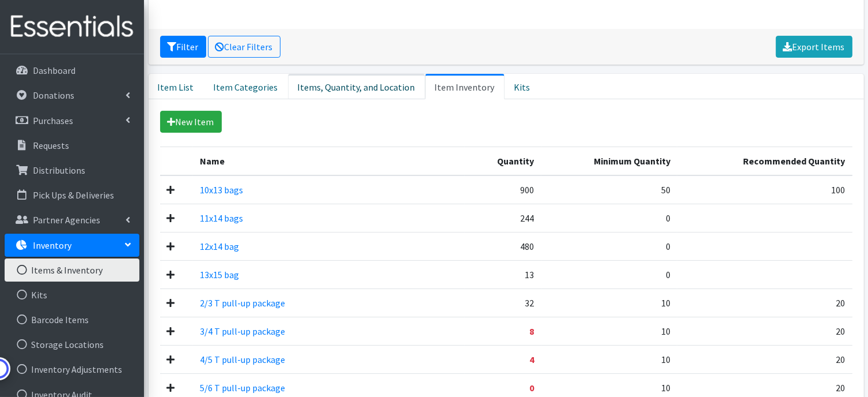 This screenshot has width=868, height=397. Describe the element at coordinates (502, 274) in the screenshot. I see `td: 13` at that location.